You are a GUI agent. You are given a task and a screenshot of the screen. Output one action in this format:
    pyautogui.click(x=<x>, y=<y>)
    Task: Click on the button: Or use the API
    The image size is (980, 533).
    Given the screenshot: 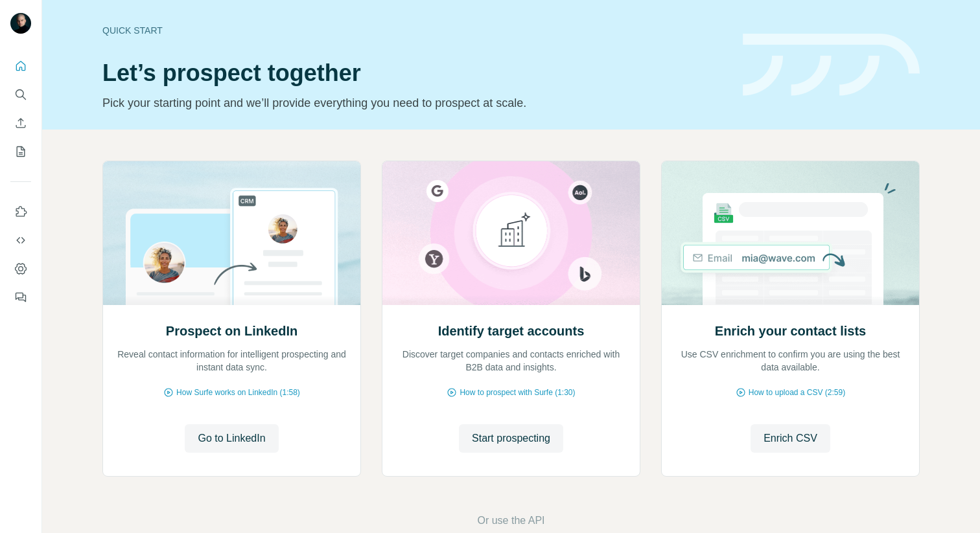 What is the action you would take?
    pyautogui.click(x=511, y=521)
    